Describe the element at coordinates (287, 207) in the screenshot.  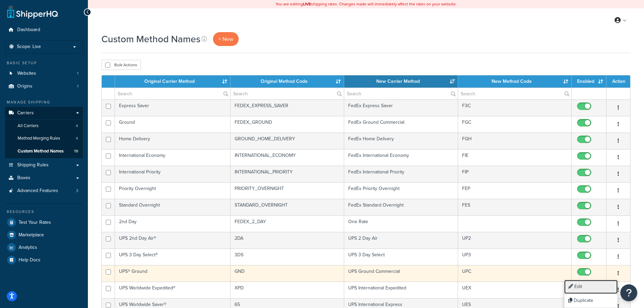
I see `td: STANDARD_OVERNIGHT` at that location.